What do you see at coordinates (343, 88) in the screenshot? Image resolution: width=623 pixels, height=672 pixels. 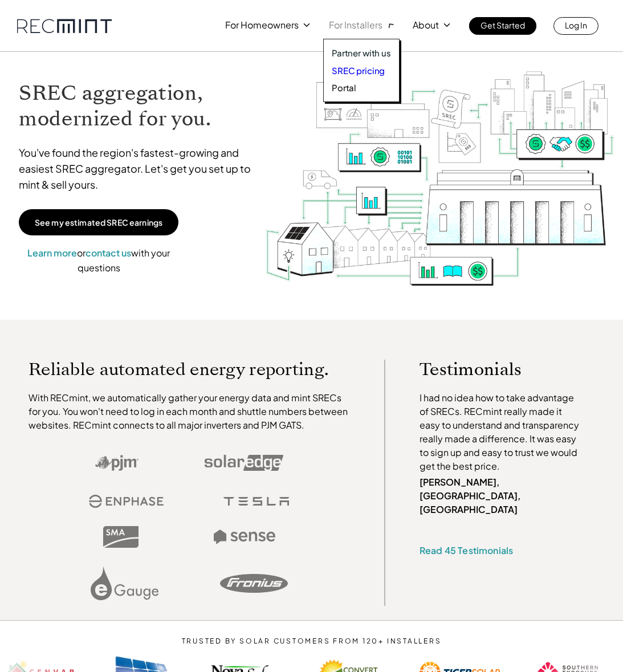 I see `p: Portal` at bounding box center [343, 88].